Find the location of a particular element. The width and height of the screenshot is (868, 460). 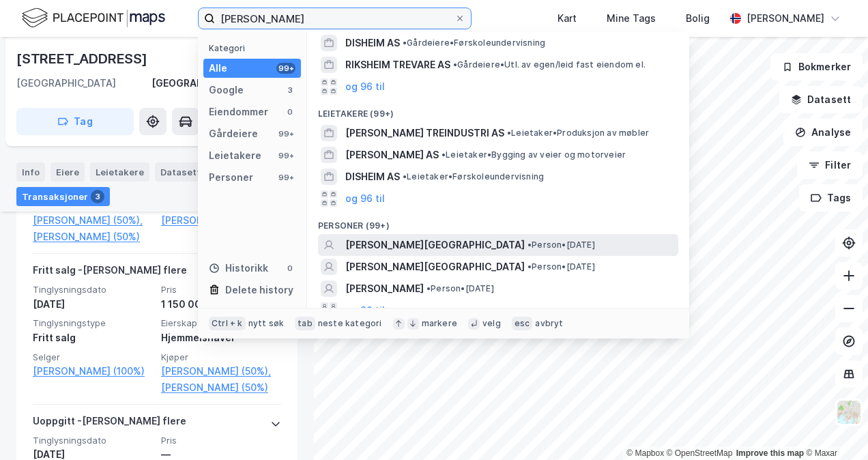

div: Info is located at coordinates (31, 172).